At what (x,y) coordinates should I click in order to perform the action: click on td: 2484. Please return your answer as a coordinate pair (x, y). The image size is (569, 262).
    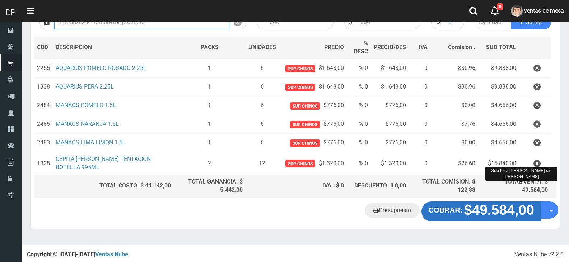
    Looking at the image, I should click on (43, 106).